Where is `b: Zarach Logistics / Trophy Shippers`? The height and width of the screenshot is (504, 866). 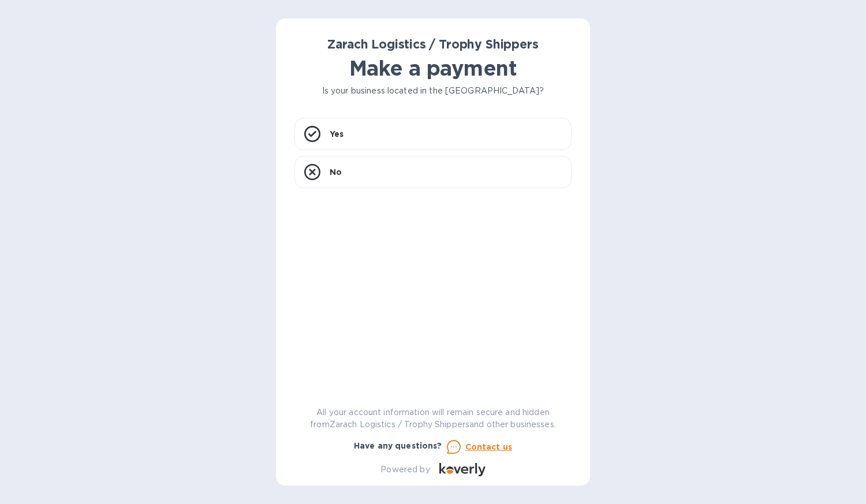 b: Zarach Logistics / Trophy Shippers is located at coordinates (432, 44).